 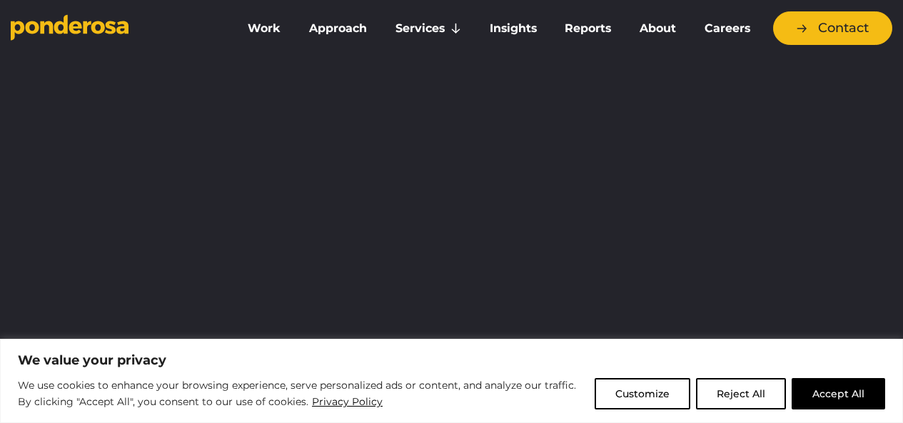 What do you see at coordinates (838, 394) in the screenshot?
I see `button: Accept All` at bounding box center [838, 394].